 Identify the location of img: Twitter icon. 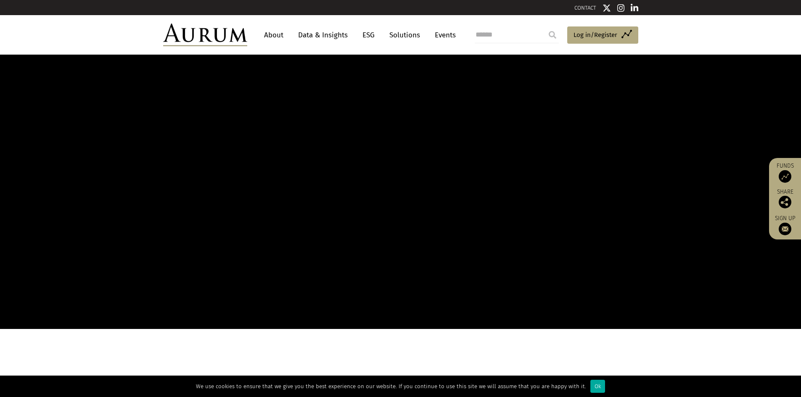
(607, 8).